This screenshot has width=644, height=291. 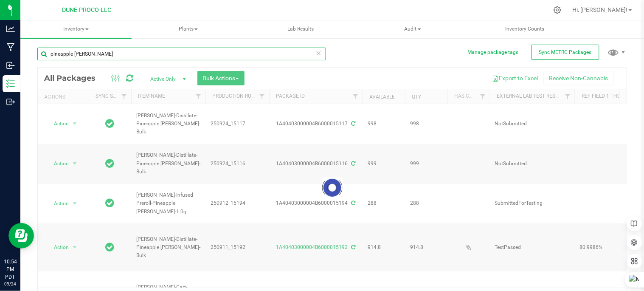 I want to click on a: Lab Results, so click(x=301, y=30).